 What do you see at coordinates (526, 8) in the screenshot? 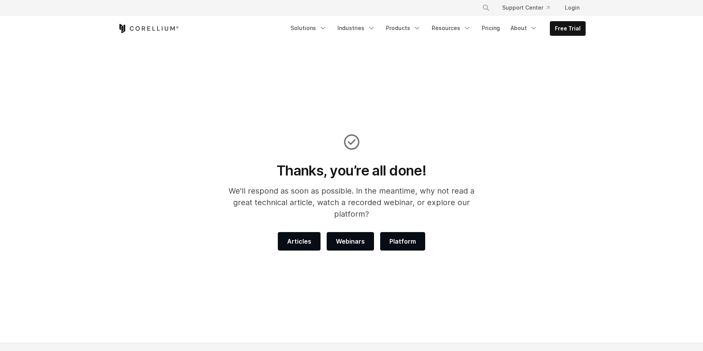
I see `a: Support Center` at bounding box center [526, 8].